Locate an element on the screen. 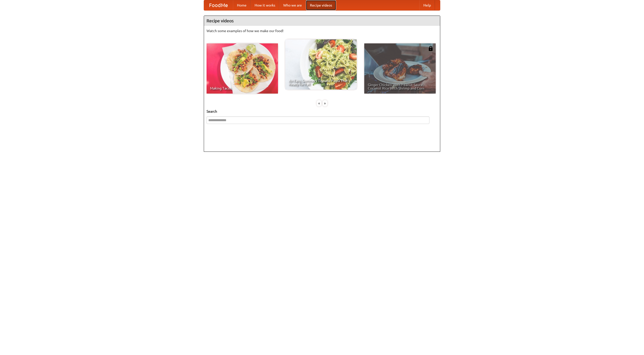  span: Making Tacos is located at coordinates (242, 88).